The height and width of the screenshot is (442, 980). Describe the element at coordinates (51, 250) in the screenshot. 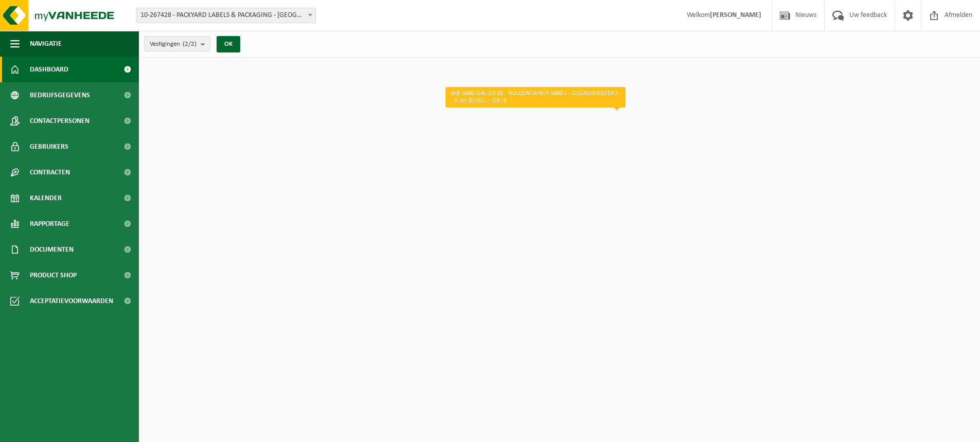

I see `span: Documenten` at that location.